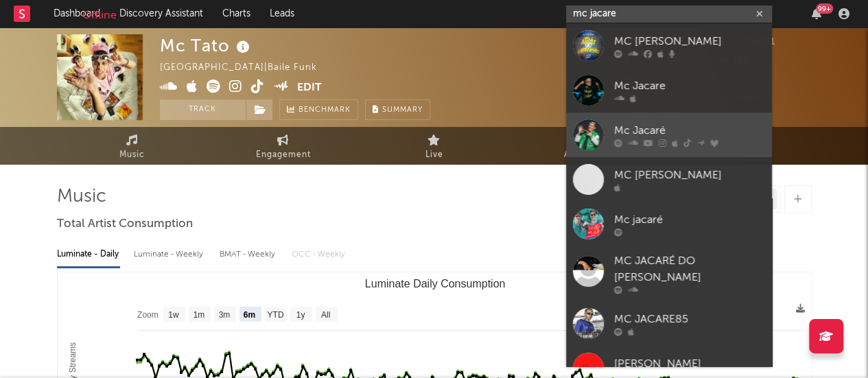 This screenshot has width=868, height=378. I want to click on span: Benchmark, so click(324, 110).